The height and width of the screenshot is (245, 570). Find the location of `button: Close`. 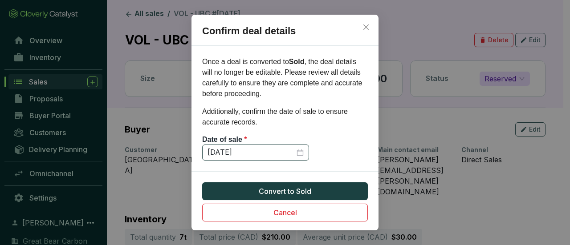

button: Close is located at coordinates (366, 27).